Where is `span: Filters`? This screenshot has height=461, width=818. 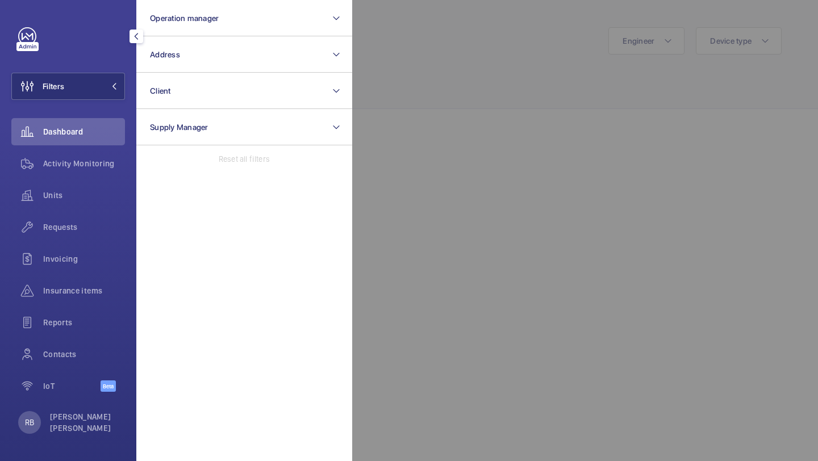 span: Filters is located at coordinates (53, 86).